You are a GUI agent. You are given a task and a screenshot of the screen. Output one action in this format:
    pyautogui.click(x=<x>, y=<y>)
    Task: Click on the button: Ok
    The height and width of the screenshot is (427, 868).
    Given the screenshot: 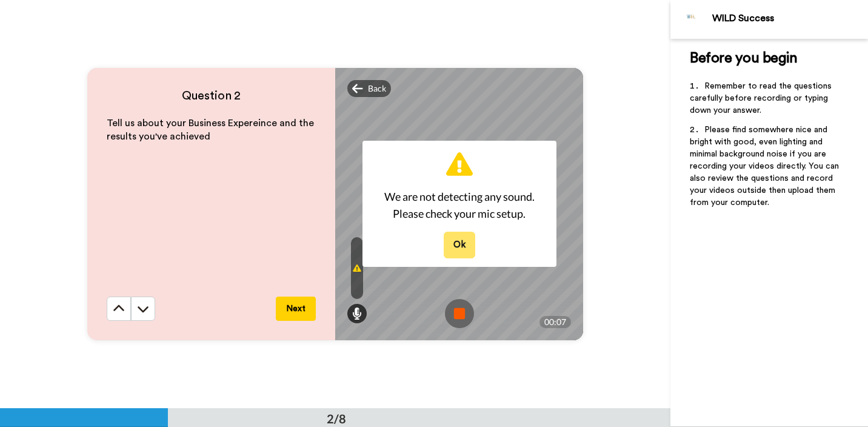 What is the action you would take?
    pyautogui.click(x=459, y=245)
    